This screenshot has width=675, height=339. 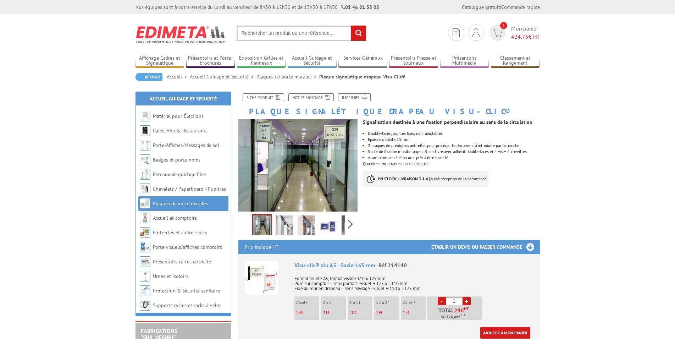 What do you see at coordinates (405, 312) in the screenshot?
I see `span: 17` at bounding box center [405, 312].